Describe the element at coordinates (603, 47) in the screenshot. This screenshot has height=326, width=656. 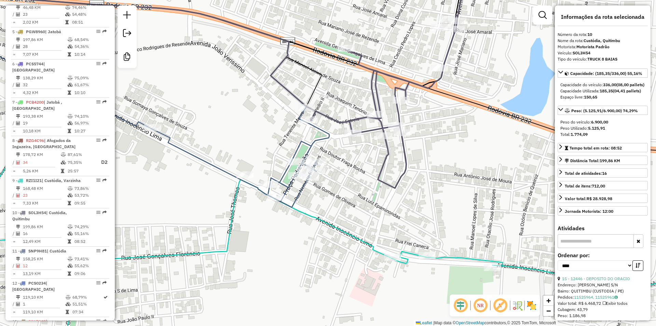
I see `div: Motorista:` at that location.